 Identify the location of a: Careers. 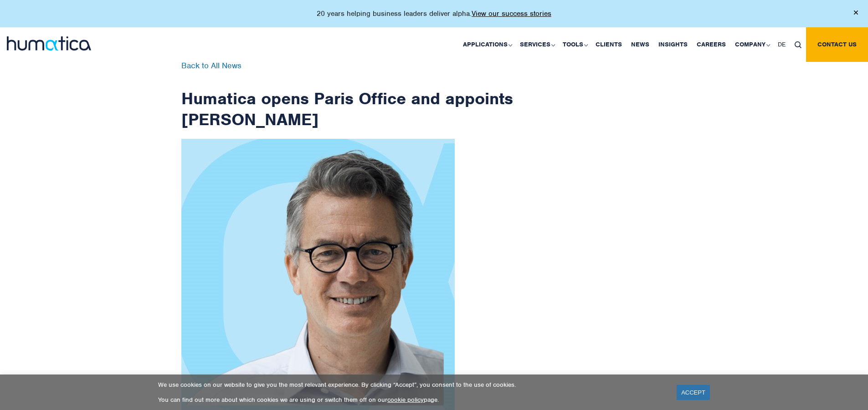
(711, 45).